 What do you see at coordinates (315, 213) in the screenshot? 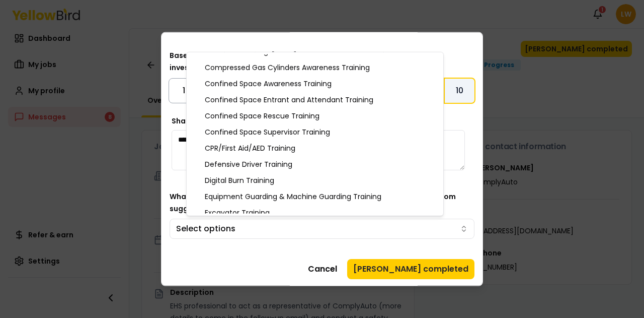
I see `div: Excavator Training` at bounding box center [315, 213].